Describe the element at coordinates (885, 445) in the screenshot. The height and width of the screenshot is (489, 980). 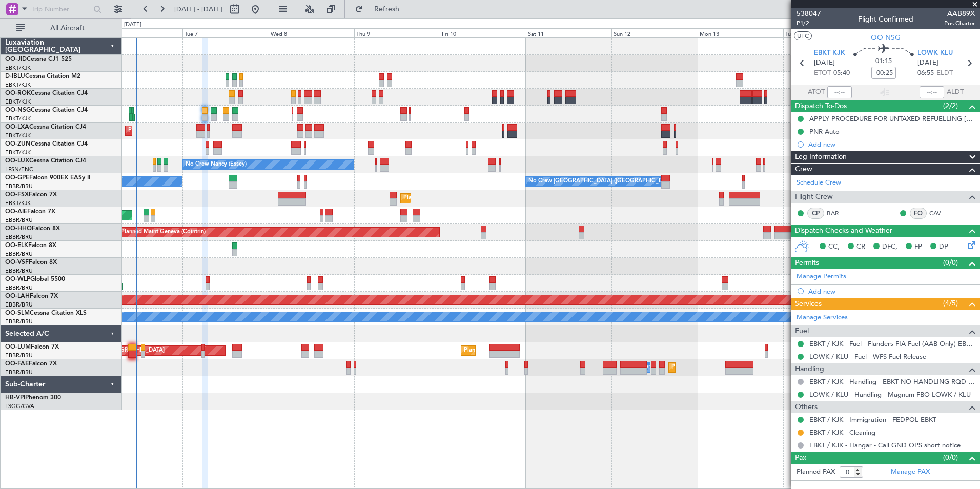
I see `a: EBKT / KJK - Hangar - Call GND OPS short notice` at that location.